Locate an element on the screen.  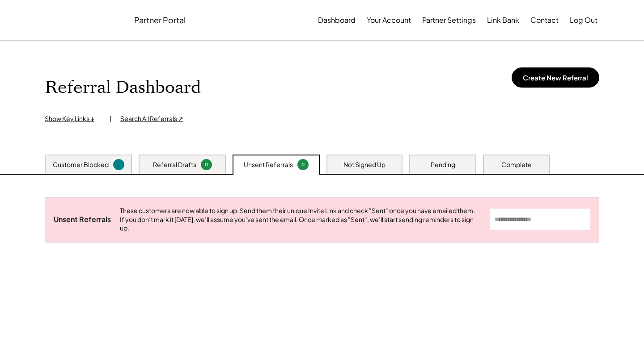
button: Contact is located at coordinates (544, 20).